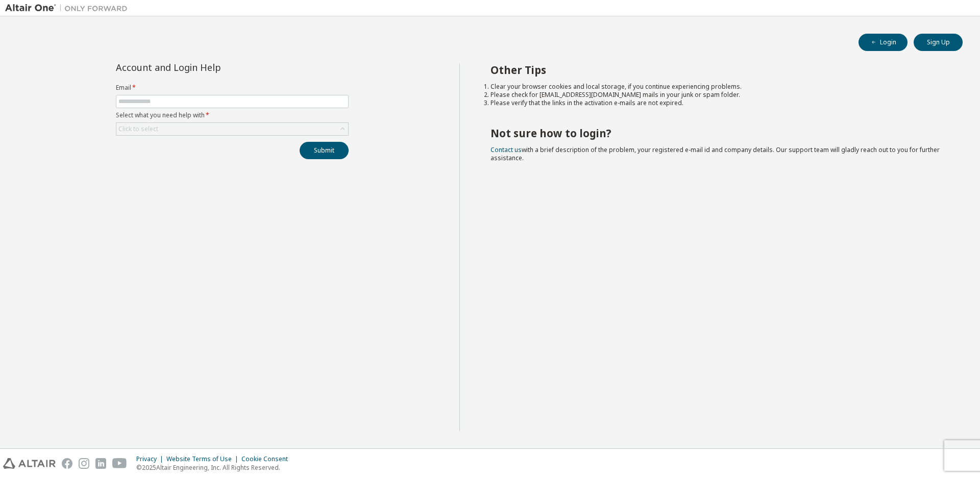 The width and height of the screenshot is (980, 478). I want to click on a: Contact us, so click(506, 149).